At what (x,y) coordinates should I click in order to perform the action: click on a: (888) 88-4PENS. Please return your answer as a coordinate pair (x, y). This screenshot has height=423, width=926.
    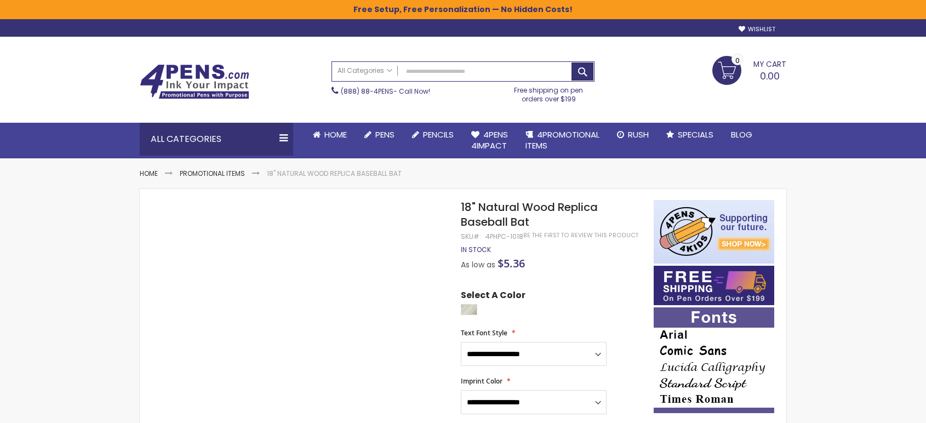
    Looking at the image, I should click on (367, 91).